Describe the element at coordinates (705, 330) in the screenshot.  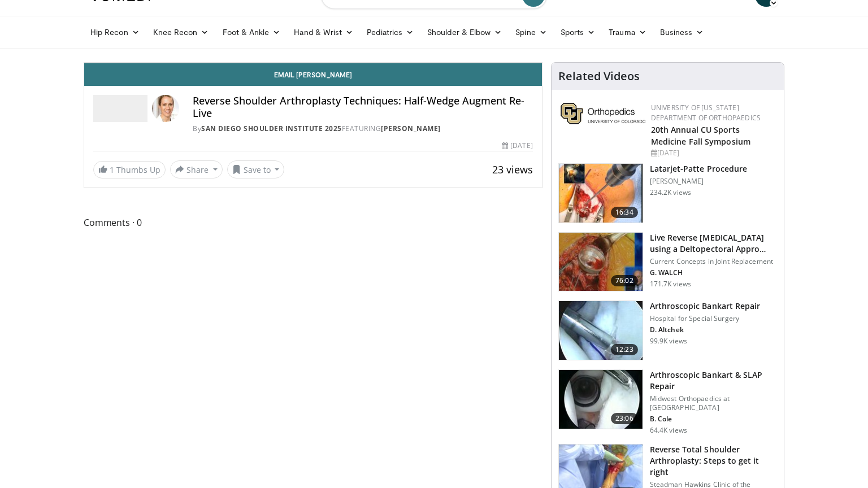
I see `p: D. Altchek` at that location.